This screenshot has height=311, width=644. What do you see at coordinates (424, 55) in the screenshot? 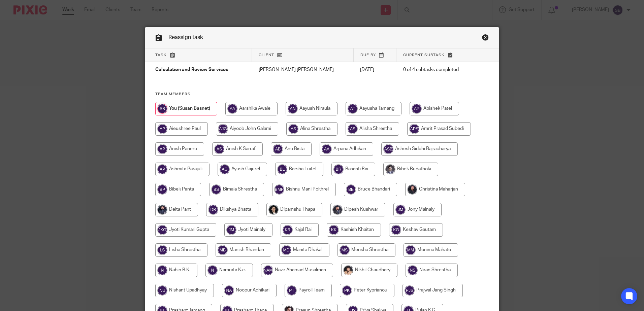
I see `span: Current subtask` at bounding box center [424, 55].